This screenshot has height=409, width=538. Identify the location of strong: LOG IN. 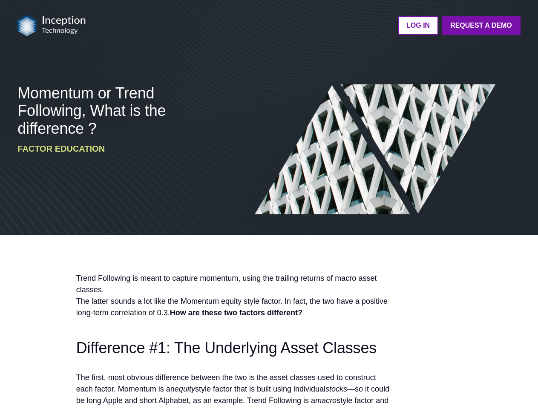
(418, 25).